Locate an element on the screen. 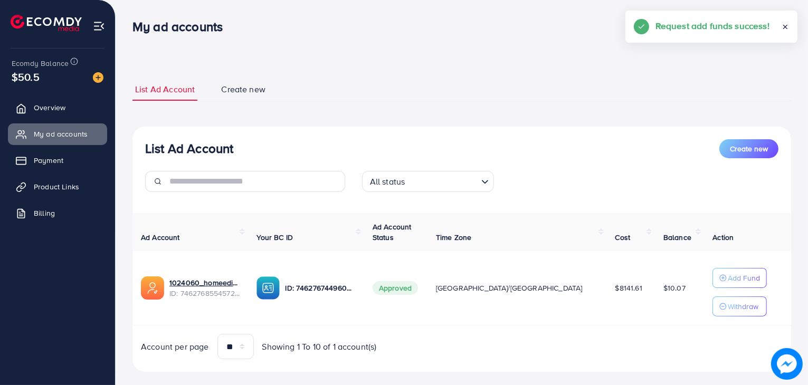 This screenshot has height=385, width=808. span: Billing is located at coordinates (44, 213).